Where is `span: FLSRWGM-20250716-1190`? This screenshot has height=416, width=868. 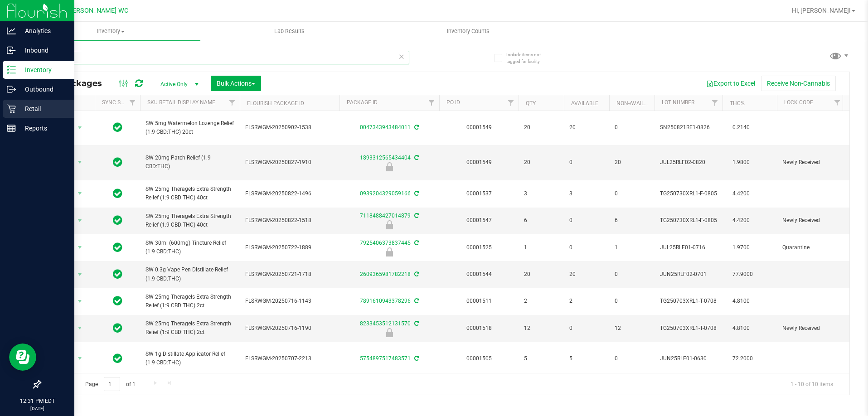 span: FLSRWGM-20250716-1190 is located at coordinates (290, 328).